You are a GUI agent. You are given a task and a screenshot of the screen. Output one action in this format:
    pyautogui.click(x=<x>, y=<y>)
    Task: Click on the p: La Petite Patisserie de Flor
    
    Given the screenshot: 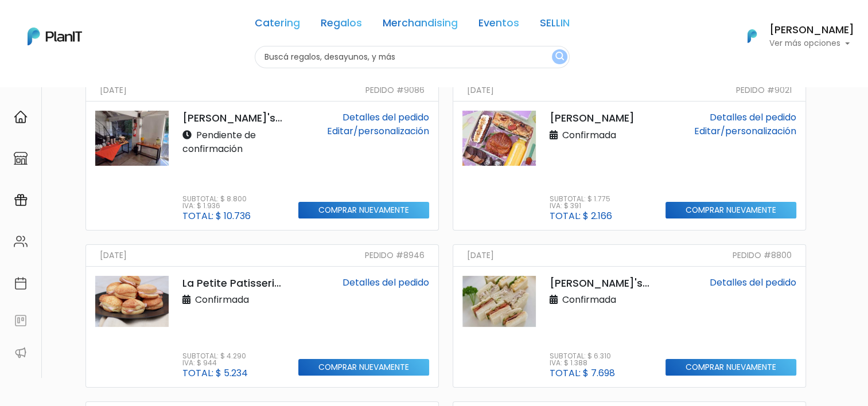 What is the action you would take?
    pyautogui.click(x=233, y=283)
    